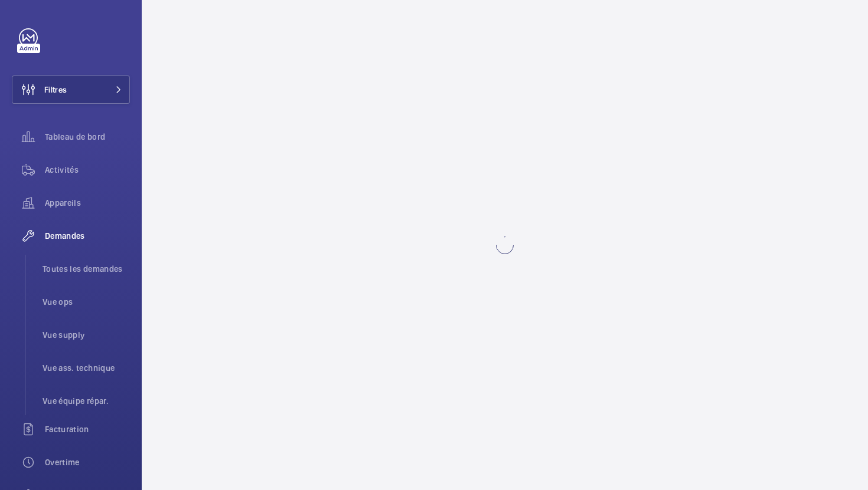 This screenshot has height=490, width=868. I want to click on span: Vue supply, so click(86, 335).